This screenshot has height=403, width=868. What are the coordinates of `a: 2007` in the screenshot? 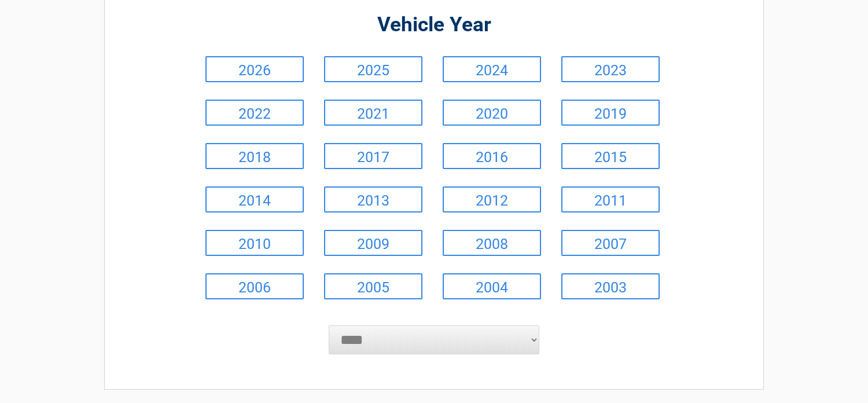 It's located at (610, 242).